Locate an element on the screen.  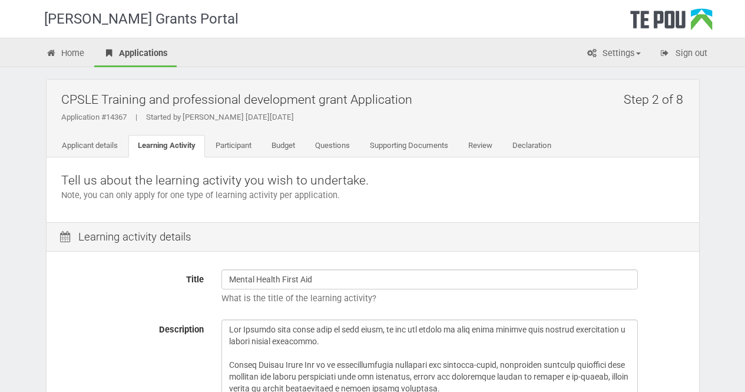
div: Te Pou Logo is located at coordinates (672, 23).